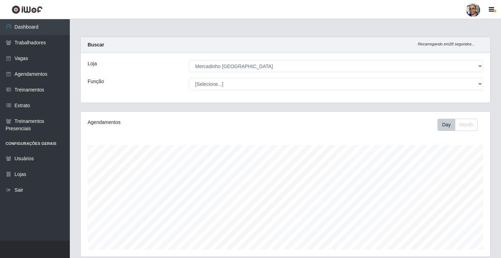 The width and height of the screenshot is (501, 258). Describe the element at coordinates (96, 81) in the screenshot. I see `label: Função` at that location.